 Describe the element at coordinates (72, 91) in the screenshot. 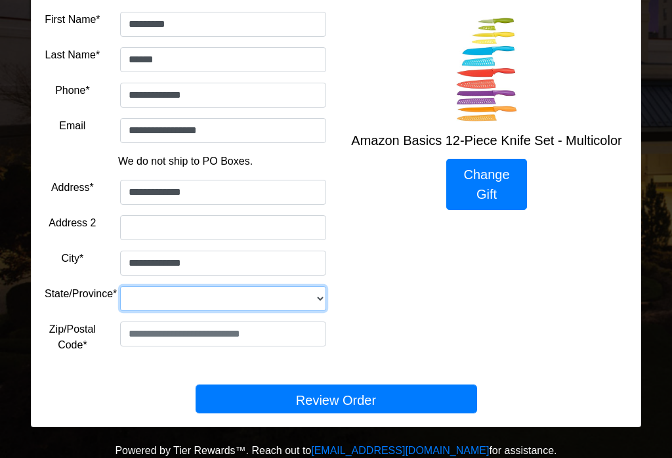

I see `label: Phone*` at that location.